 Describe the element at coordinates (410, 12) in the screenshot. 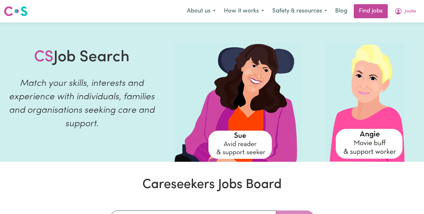

I see `span: Joulia` at that location.